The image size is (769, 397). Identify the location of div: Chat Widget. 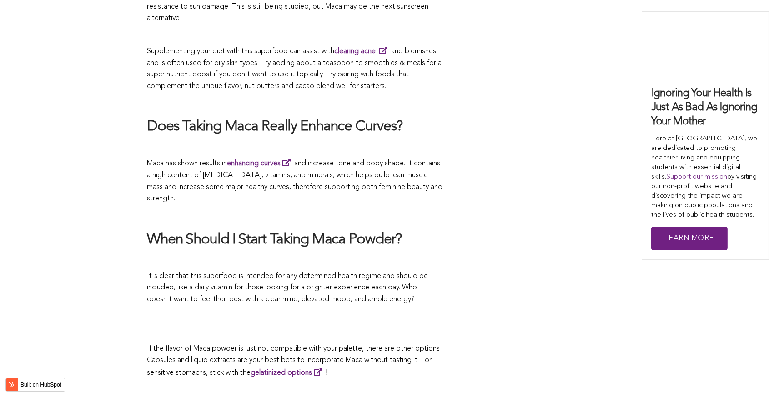
(746, 375).